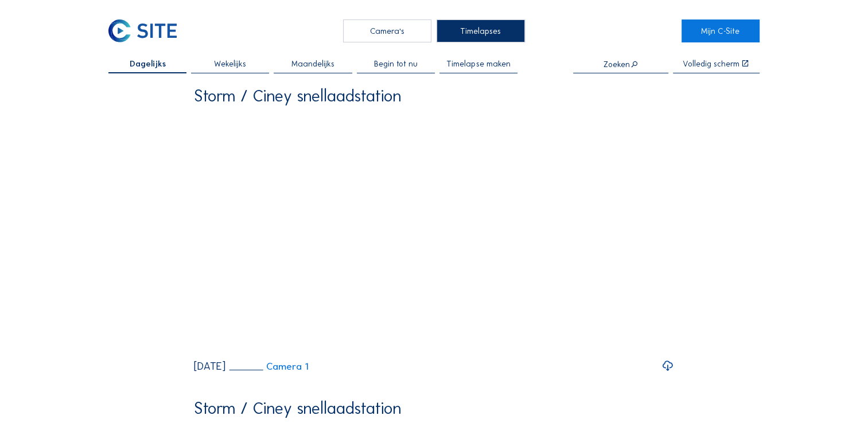 The width and height of the screenshot is (868, 423). I want to click on div: Volledig scherm, so click(711, 64).